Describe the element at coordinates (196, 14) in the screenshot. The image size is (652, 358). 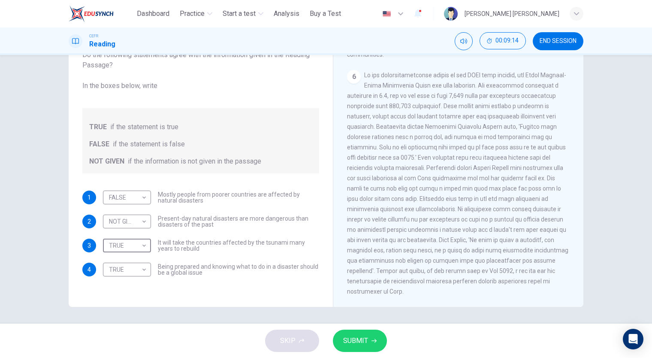
I see `button: Practice` at that location.